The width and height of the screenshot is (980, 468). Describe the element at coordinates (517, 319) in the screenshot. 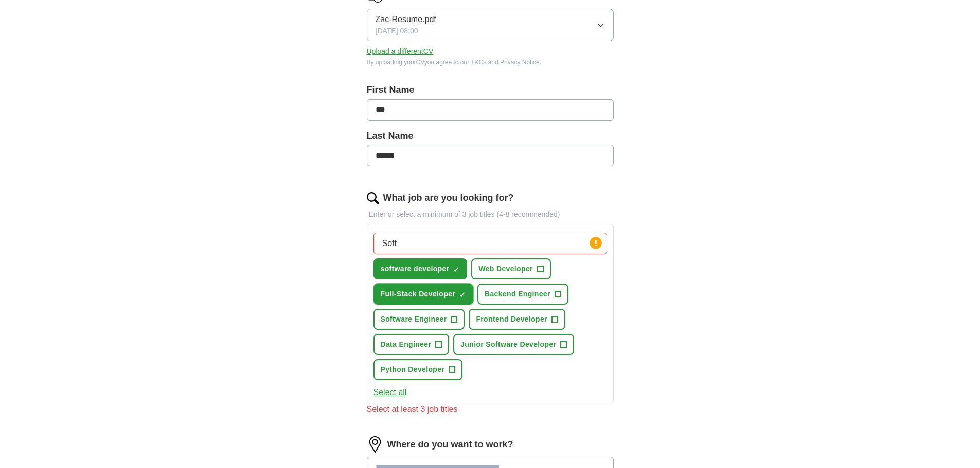

I see `button: Frontend Developer` at that location.